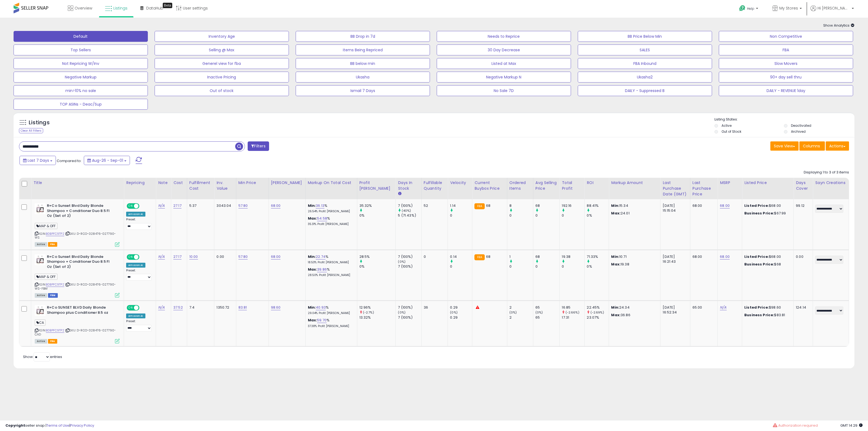 This screenshot has height=431, width=868. What do you see at coordinates (46, 277) in the screenshot?
I see `span: MAP & OFF` at bounding box center [46, 277].